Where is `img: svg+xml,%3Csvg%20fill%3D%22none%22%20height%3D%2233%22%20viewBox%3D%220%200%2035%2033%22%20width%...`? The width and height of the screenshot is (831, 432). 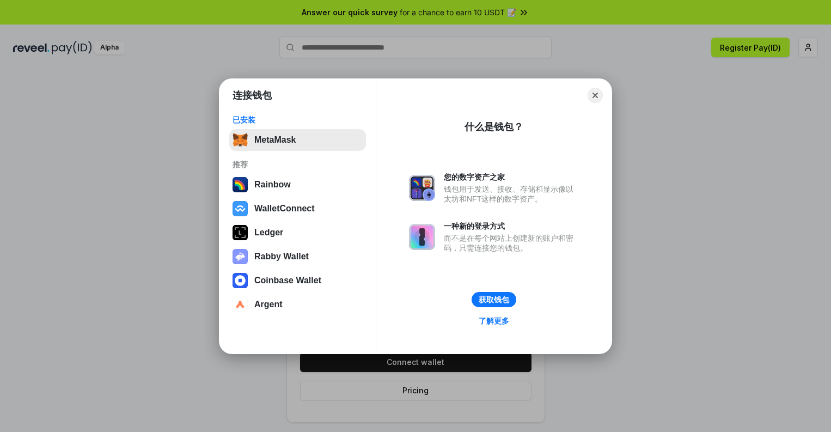 img: svg+xml,%3Csvg%20fill%3D%22none%22%20height%3D%2233%22%20viewBox%3D%220%200%2035%2033%22%20width%... is located at coordinates (240, 140).